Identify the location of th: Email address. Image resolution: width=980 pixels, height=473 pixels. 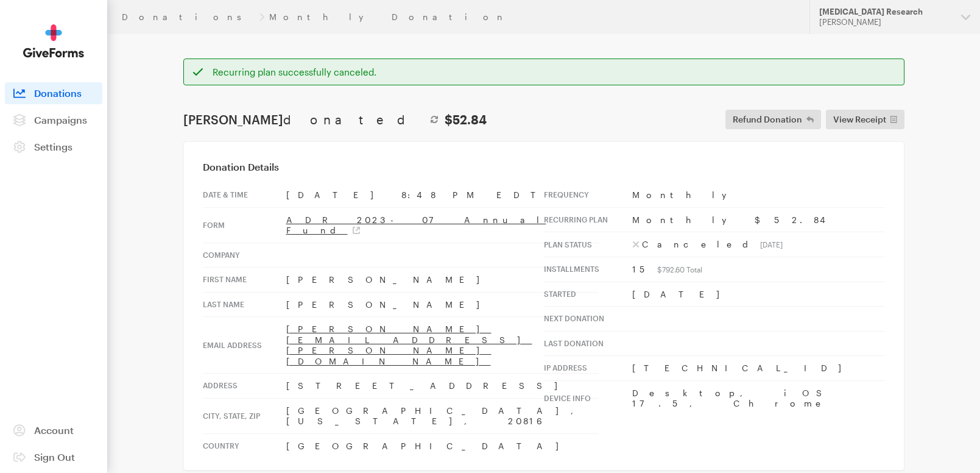
(244, 345).